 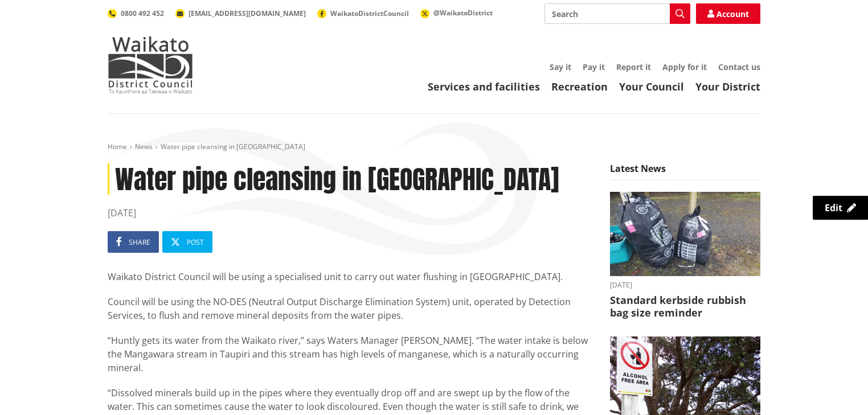 I want to click on span: 0800 492 452, so click(x=142, y=13).